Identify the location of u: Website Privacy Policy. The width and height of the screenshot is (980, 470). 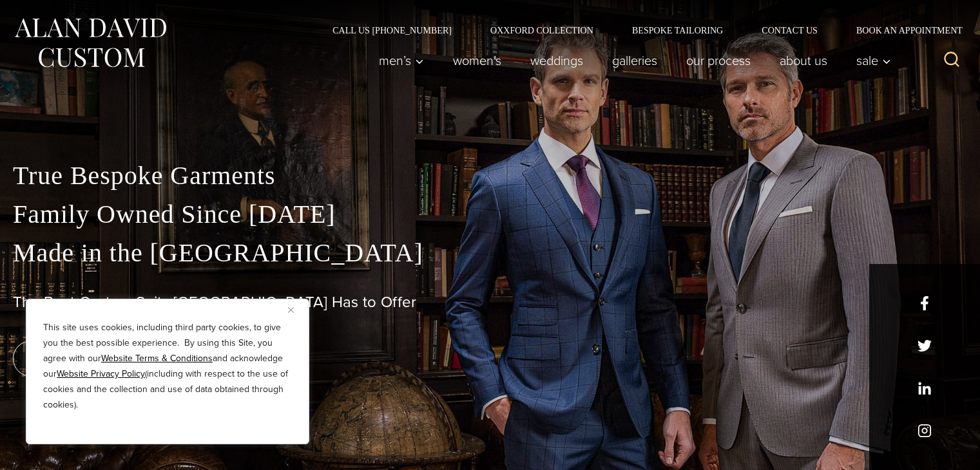
(100, 374).